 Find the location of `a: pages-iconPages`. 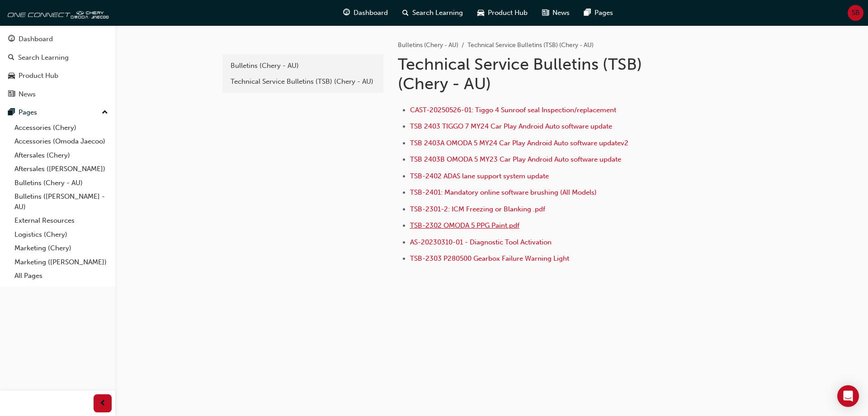

a: pages-iconPages is located at coordinates (599, 13).